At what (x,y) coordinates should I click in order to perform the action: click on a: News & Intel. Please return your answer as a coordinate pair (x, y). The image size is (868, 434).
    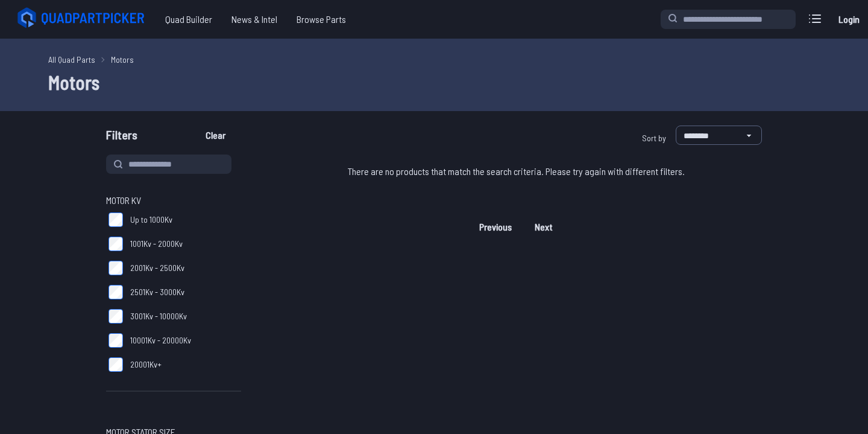
    Looking at the image, I should click on (254, 19).